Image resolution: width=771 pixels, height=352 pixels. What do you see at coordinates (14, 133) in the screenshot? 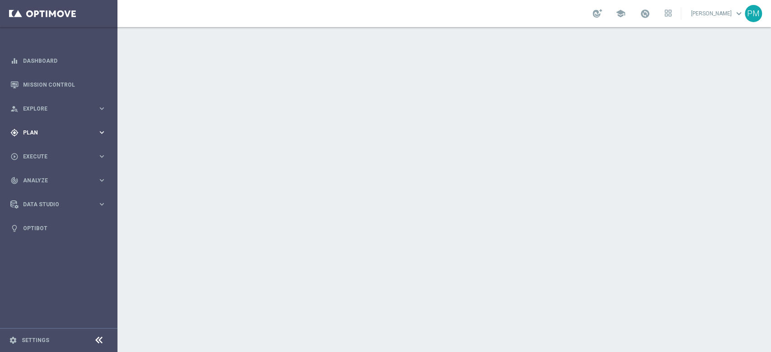
I see `i: gps_fixed` at bounding box center [14, 133].